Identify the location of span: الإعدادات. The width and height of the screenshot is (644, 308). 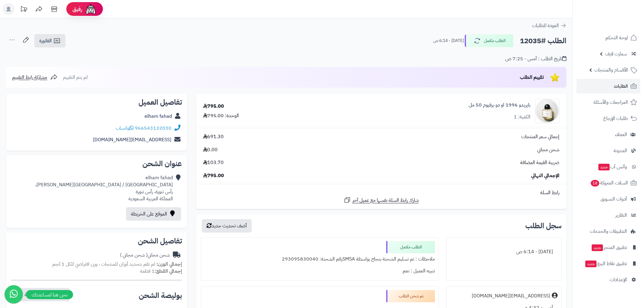
(618, 280).